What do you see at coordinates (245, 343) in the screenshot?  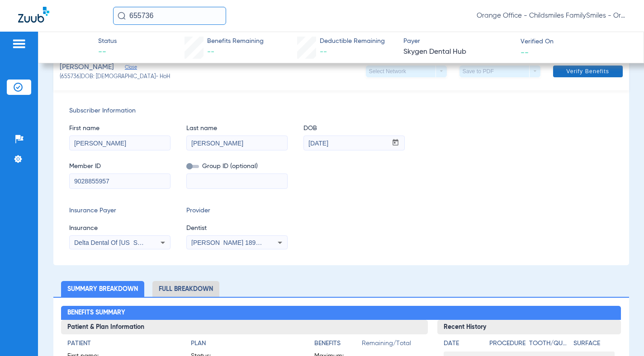 I see `h4: Plan` at bounding box center [245, 343].